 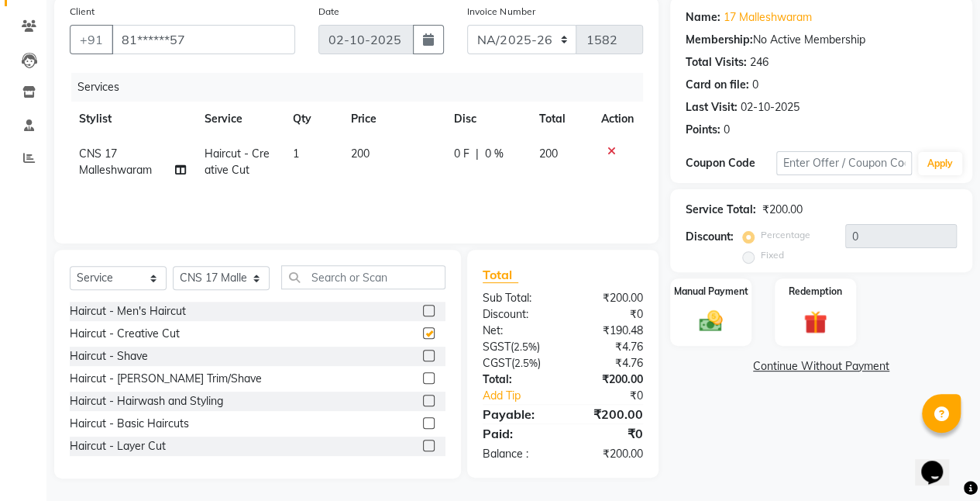 I want to click on label: Fixed, so click(x=772, y=255).